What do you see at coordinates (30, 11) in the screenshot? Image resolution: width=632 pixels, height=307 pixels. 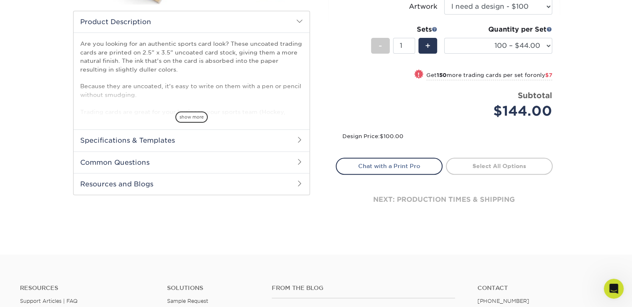 I see `img: Profile image for Irene` at bounding box center [30, 11].